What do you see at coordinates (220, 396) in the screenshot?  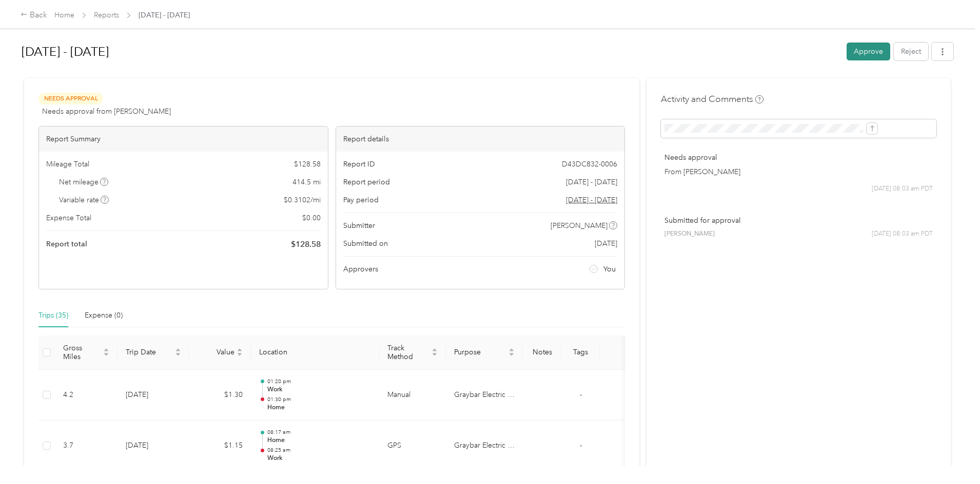 I see `td: $1.30` at bounding box center [220, 396].